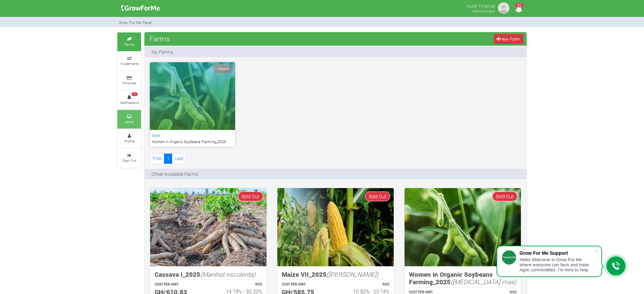 The height and width of the screenshot is (294, 644). Describe the element at coordinates (192, 104) in the screenshot. I see `a: Unpaid aaa Women In Organic Soybeans Farming_2025` at that location.